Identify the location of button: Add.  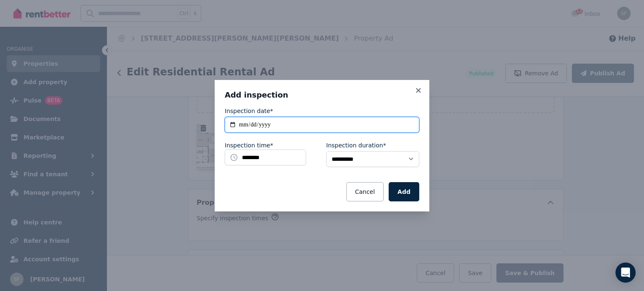
(404, 192).